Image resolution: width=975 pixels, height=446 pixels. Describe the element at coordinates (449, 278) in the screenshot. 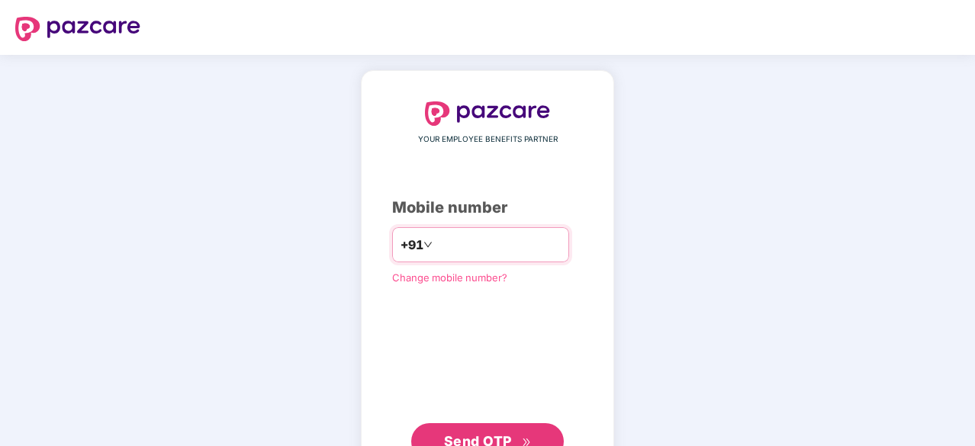

I see `a: Change mobile number?` at that location.